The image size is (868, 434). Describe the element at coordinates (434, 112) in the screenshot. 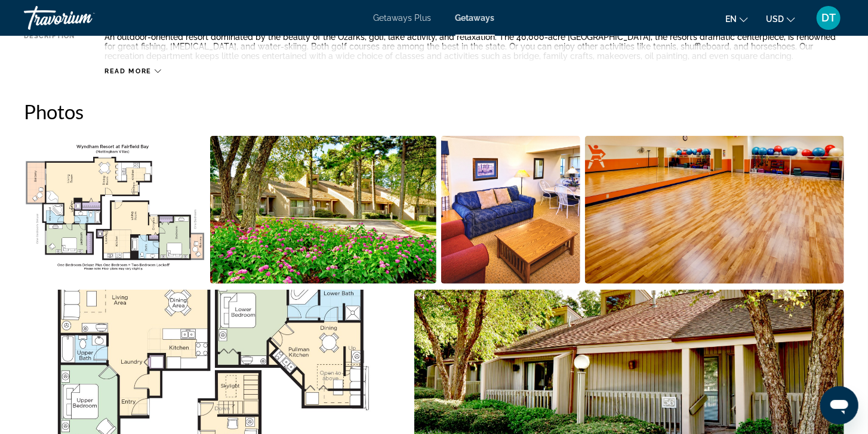

I see `h2: Photos` at that location.